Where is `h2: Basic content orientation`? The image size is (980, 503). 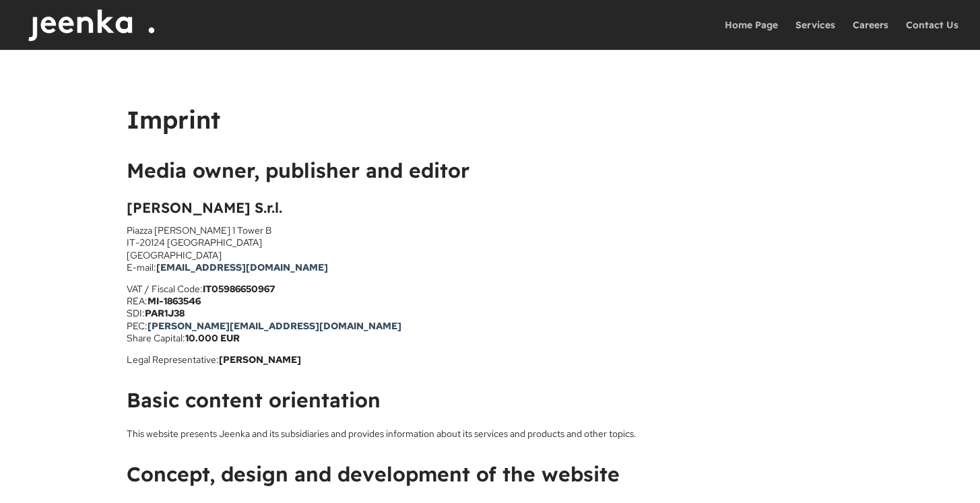
h2: Basic content orientation is located at coordinates (490, 403).